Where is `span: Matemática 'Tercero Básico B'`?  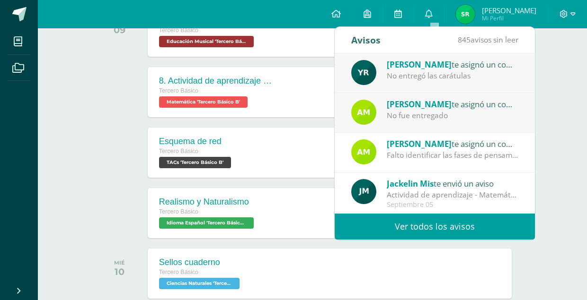
span: Matemática 'Tercero Básico B' is located at coordinates (203, 102).